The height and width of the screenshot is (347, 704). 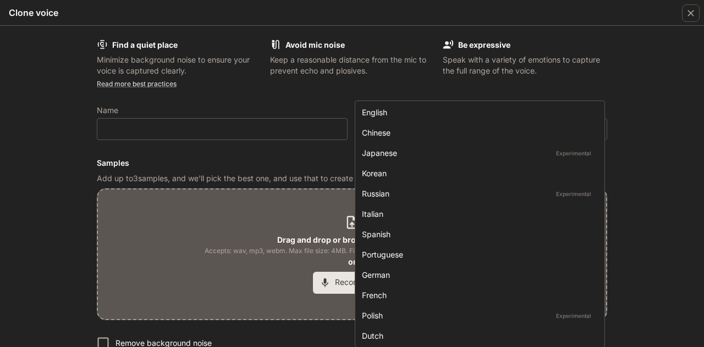 I want to click on div: Portuguese, so click(x=477, y=254).